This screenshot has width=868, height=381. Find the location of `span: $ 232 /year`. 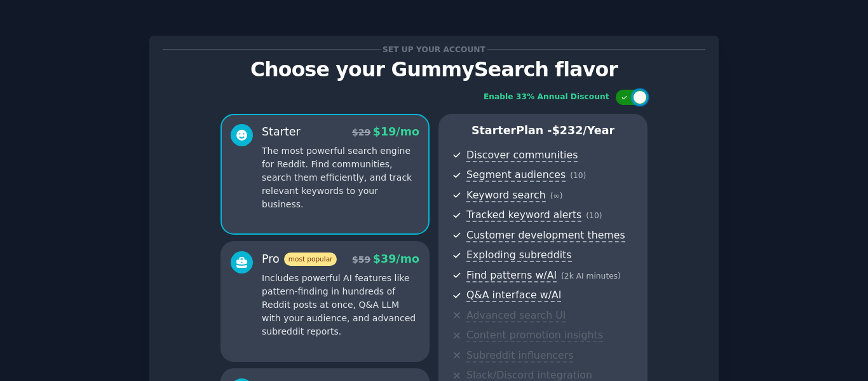

span: $ 232 /year is located at coordinates (583, 131).